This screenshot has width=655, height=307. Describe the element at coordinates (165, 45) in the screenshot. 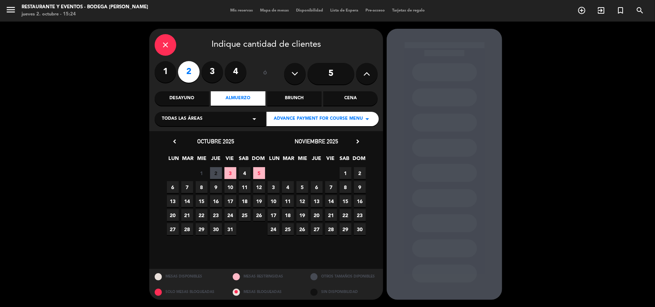

I see `i: close` at that location.